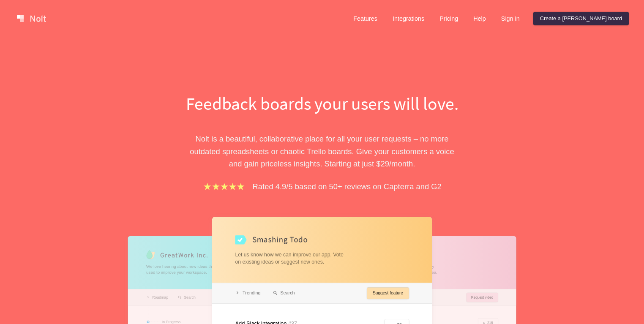 This screenshot has height=324, width=644. I want to click on a: Integrations, so click(408, 18).